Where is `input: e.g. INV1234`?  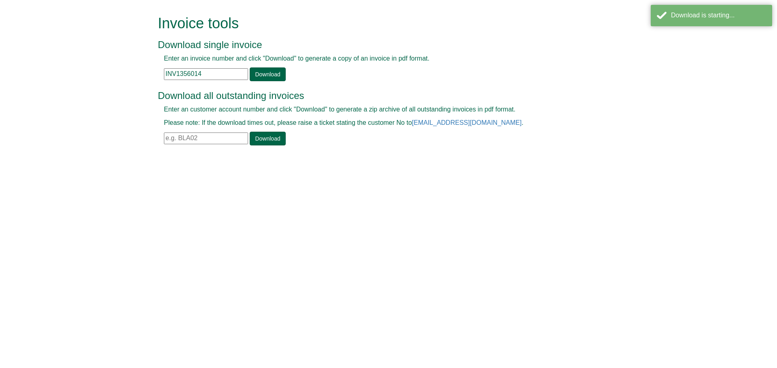
input: e.g. INV1234 is located at coordinates (206, 74).